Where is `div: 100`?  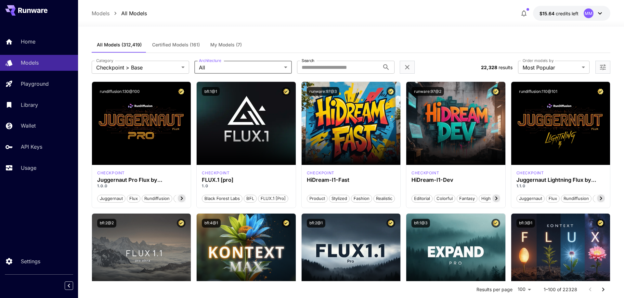 div: 100 is located at coordinates (524, 290).